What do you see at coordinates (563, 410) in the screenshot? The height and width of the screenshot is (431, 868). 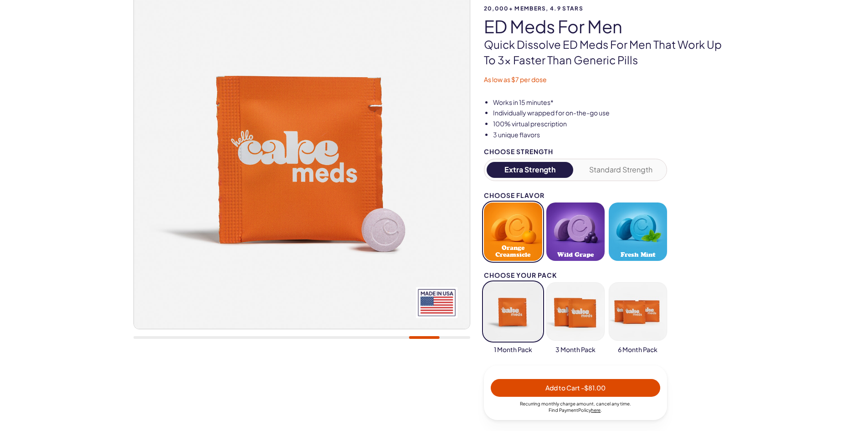 I see `span: Find Payment` at bounding box center [563, 410].